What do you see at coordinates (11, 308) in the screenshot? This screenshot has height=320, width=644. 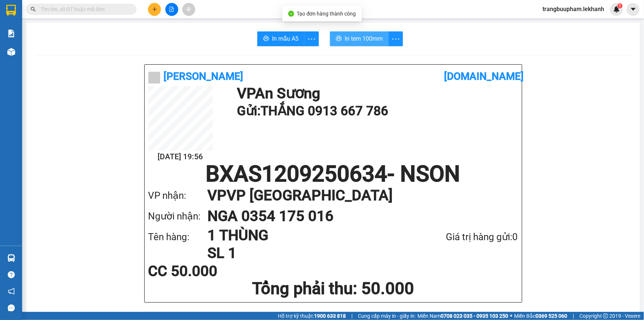 I see `span: message` at bounding box center [11, 308].